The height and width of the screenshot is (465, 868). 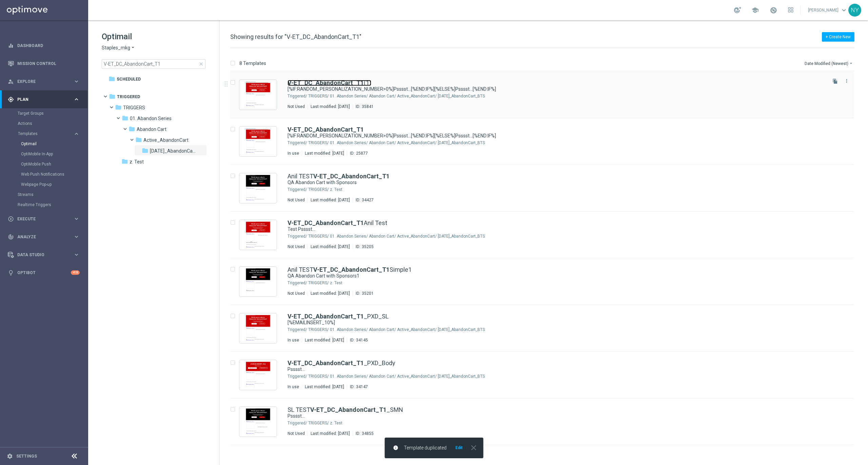 I want to click on a: V-ET_DC_AbandonCart_T1(1), so click(x=329, y=83).